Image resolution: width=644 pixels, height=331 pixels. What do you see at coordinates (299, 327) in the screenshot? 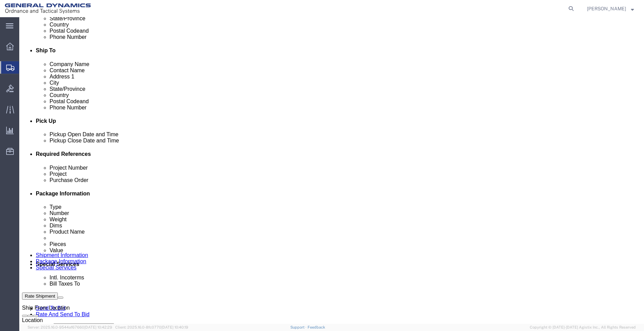
I see `a: Support` at bounding box center [299, 327].